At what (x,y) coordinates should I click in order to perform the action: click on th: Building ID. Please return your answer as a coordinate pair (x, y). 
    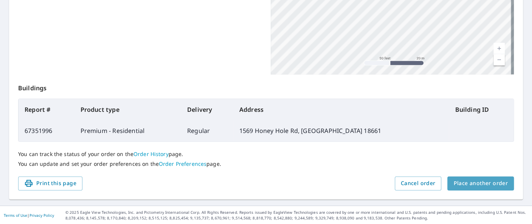
    Looking at the image, I should click on (481, 110).